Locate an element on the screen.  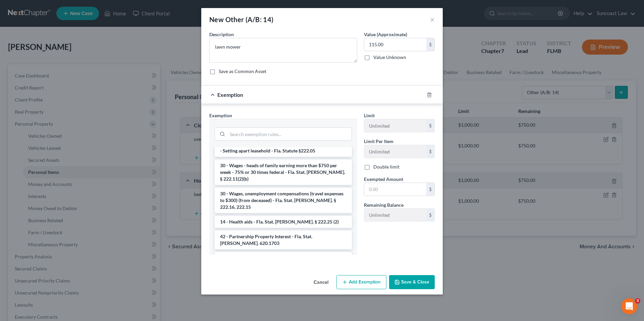
span: Exempted Amount is located at coordinates (383, 179).